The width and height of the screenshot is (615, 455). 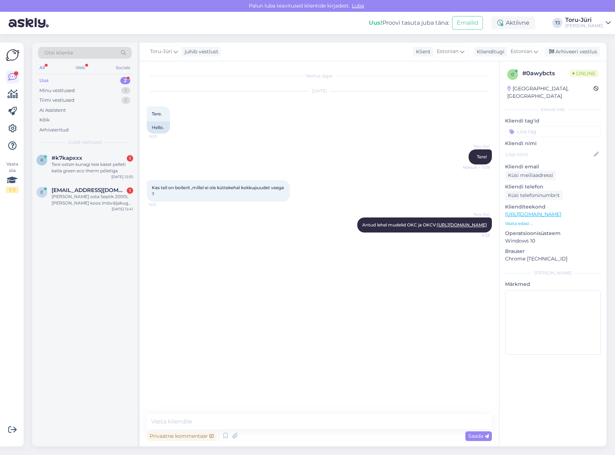 What do you see at coordinates (553, 241) in the screenshot?
I see `p: Windows 10` at bounding box center [553, 241].